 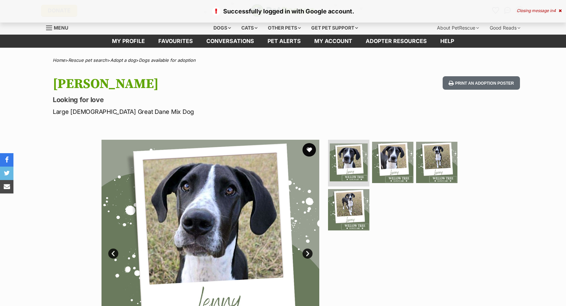 I want to click on div: Other pets, so click(x=284, y=28).